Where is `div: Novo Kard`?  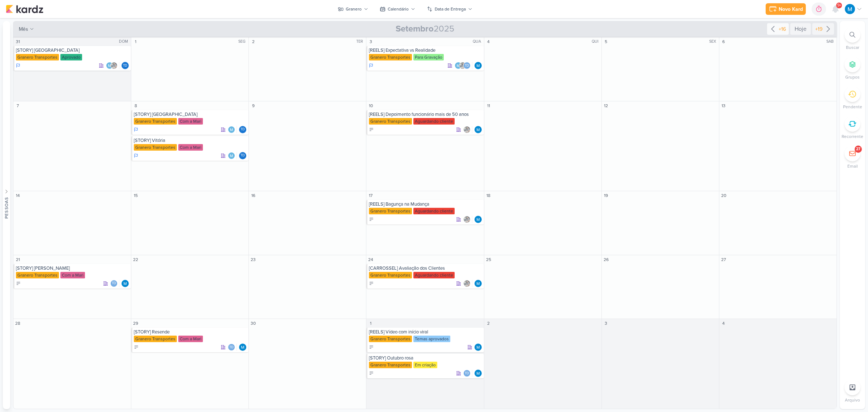 div: Novo Kard is located at coordinates (790, 9).